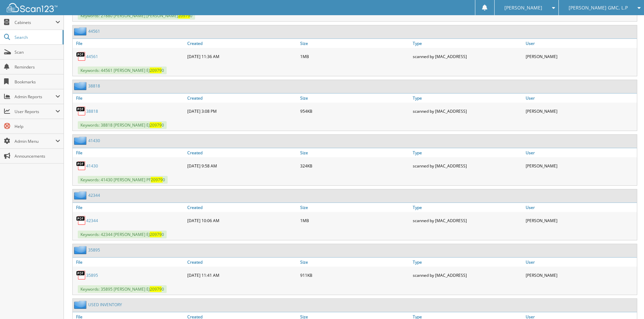 The height and width of the screenshot is (319, 644). I want to click on span: Admin Menu, so click(35, 141).